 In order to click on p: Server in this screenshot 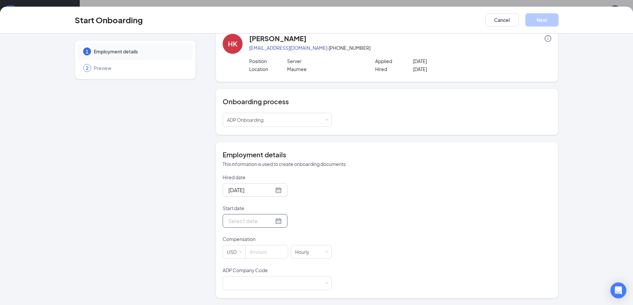, I will do `click(325, 61)`.